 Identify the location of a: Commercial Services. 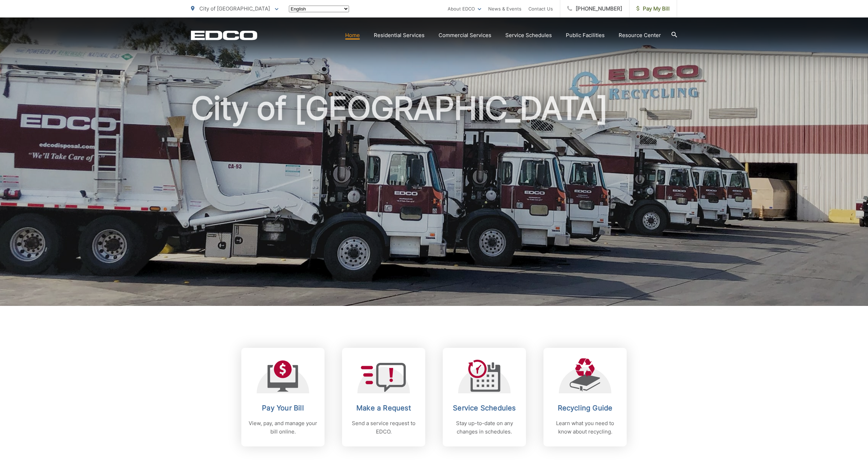
(465, 35).